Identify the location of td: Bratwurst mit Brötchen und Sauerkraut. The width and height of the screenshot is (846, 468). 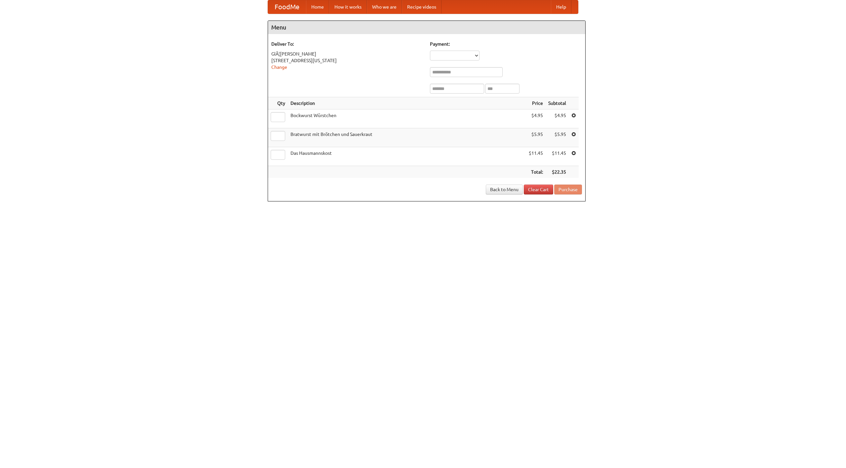
(407, 137).